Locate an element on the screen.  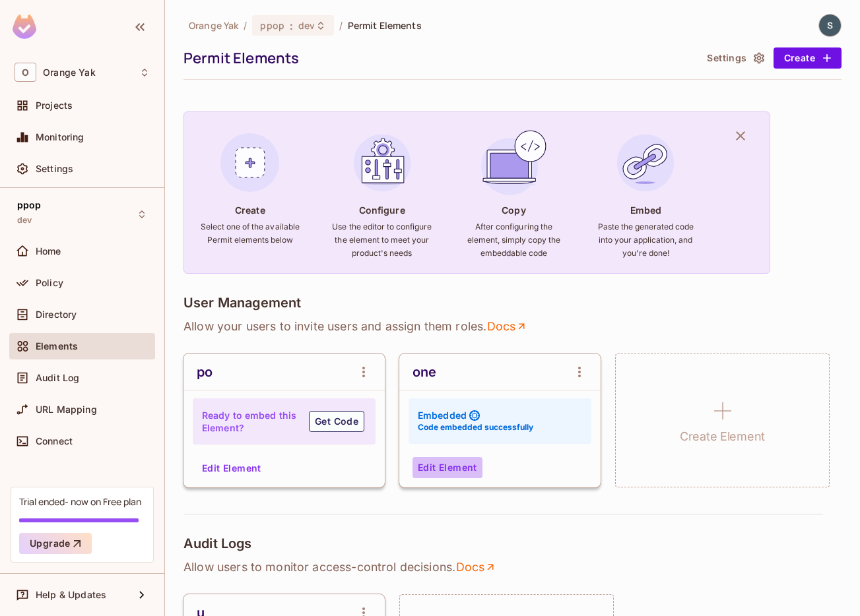
h1: Create Element is located at coordinates (722, 436).